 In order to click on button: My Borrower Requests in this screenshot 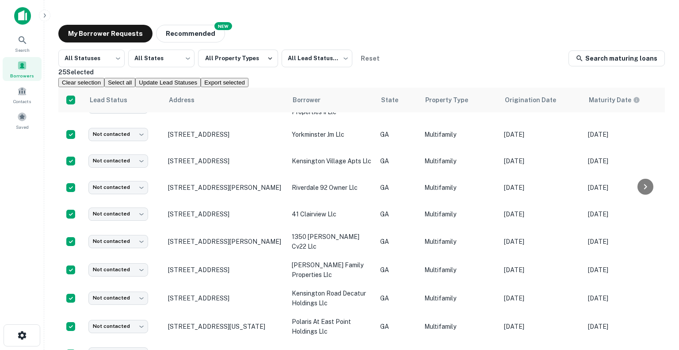, I will do `click(105, 34)`.